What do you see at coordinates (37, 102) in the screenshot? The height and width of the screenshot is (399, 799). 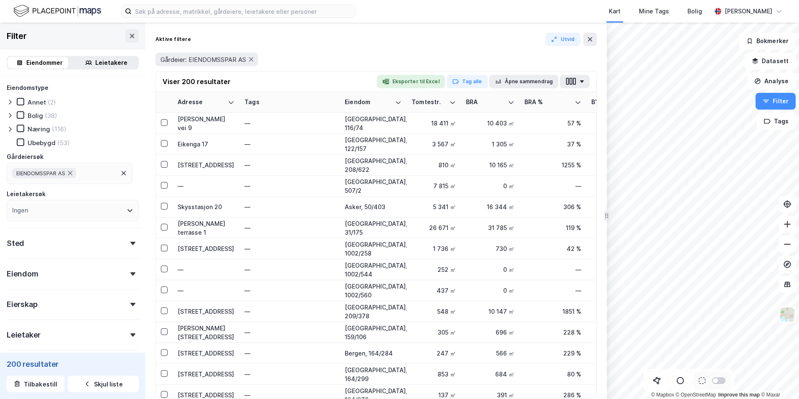 I see `div: Annet` at bounding box center [37, 102].